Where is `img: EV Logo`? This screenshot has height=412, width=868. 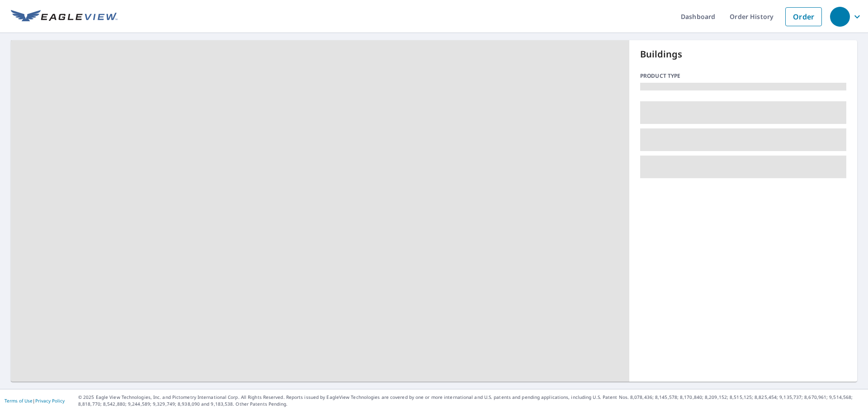 img: EV Logo is located at coordinates (64, 16).